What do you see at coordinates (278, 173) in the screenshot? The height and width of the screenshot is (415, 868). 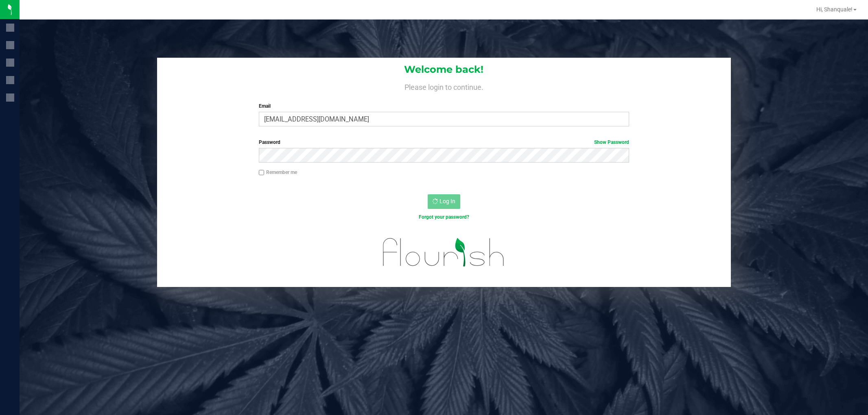 I see `label: Remember me` at bounding box center [278, 173].